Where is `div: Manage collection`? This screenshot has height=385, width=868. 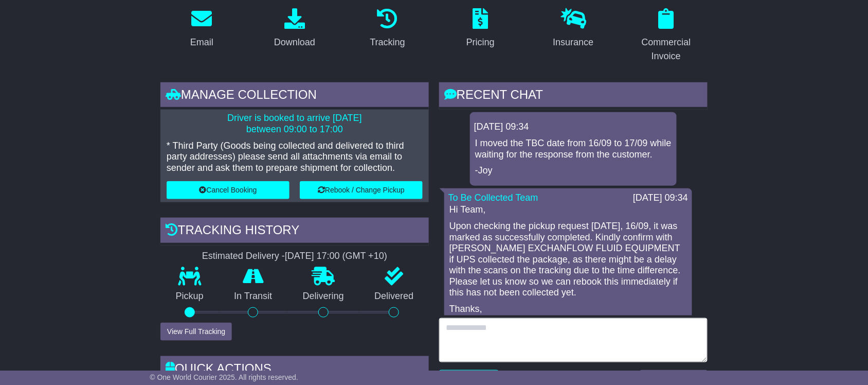
div: Manage collection is located at coordinates (294, 97).